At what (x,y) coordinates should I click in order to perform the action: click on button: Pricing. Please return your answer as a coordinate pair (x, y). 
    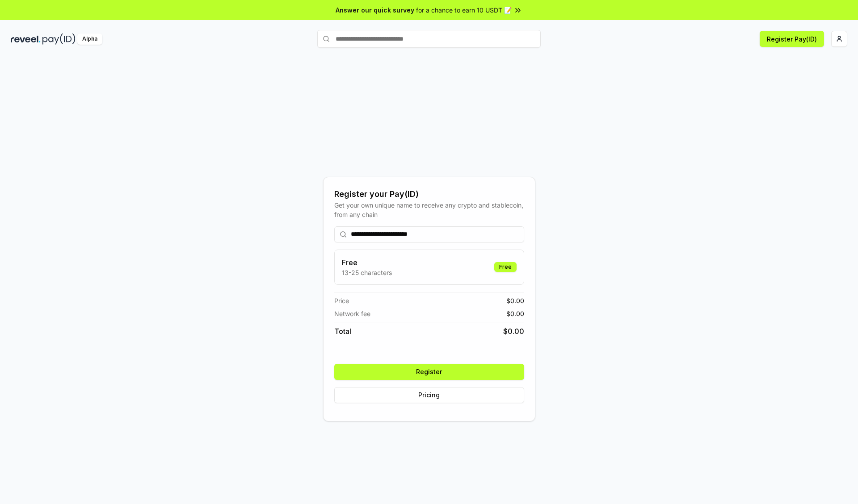
    Looking at the image, I should click on (429, 395).